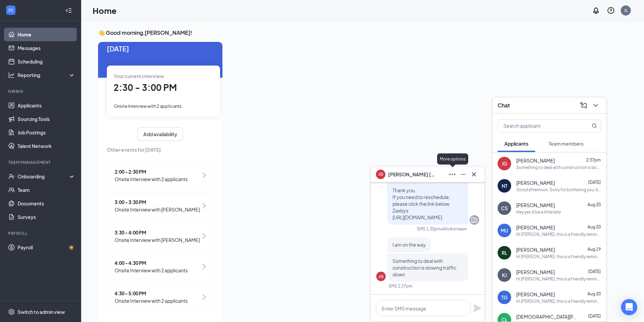 The image size is (644, 322). What do you see at coordinates (12, 75) in the screenshot?
I see `svg: Analysis` at bounding box center [12, 75].